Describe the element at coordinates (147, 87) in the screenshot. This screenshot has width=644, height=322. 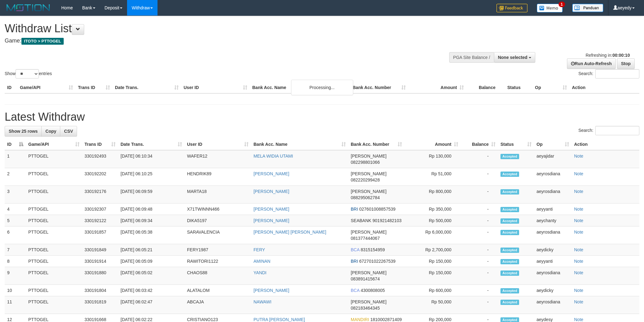
I see `th: Date Trans.` at that location.